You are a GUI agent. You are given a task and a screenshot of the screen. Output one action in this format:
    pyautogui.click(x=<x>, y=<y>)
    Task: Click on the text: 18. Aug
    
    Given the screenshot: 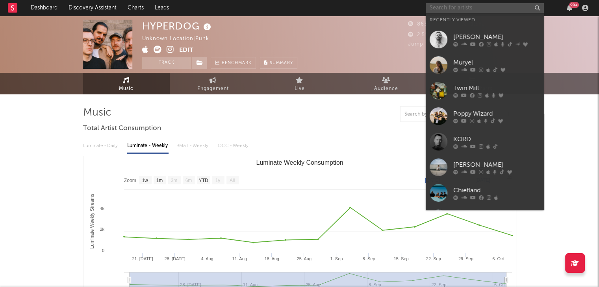 What is the action you would take?
    pyautogui.click(x=271, y=259)
    